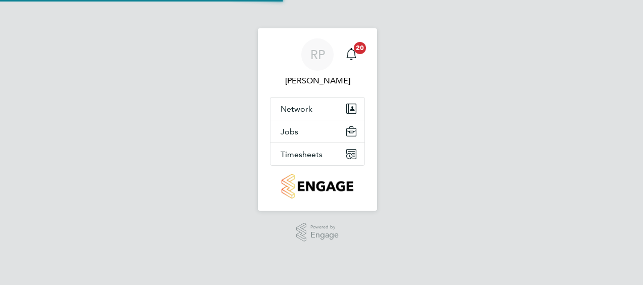 The width and height of the screenshot is (643, 285). What do you see at coordinates (317, 186) in the screenshot?
I see `a: Go to home page` at bounding box center [317, 186].